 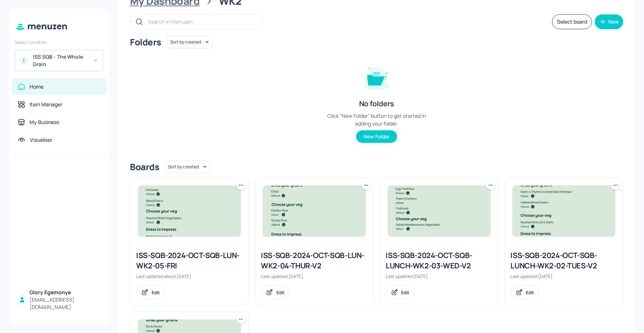 What do you see at coordinates (439, 261) in the screenshot?
I see `div: ISS-SQB-2024-OCT-SQB-LUNCH-WK2-03-WED-V2` at bounding box center [439, 261].